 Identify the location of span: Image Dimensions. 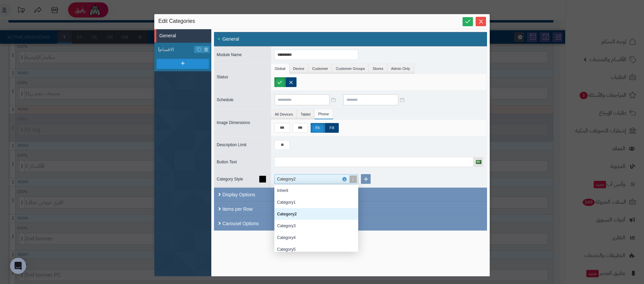
(233, 122).